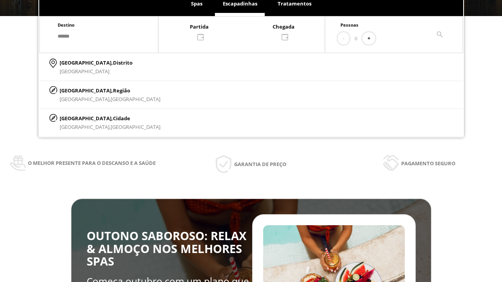  Describe the element at coordinates (123, 63) in the screenshot. I see `span: Distrito` at that location.